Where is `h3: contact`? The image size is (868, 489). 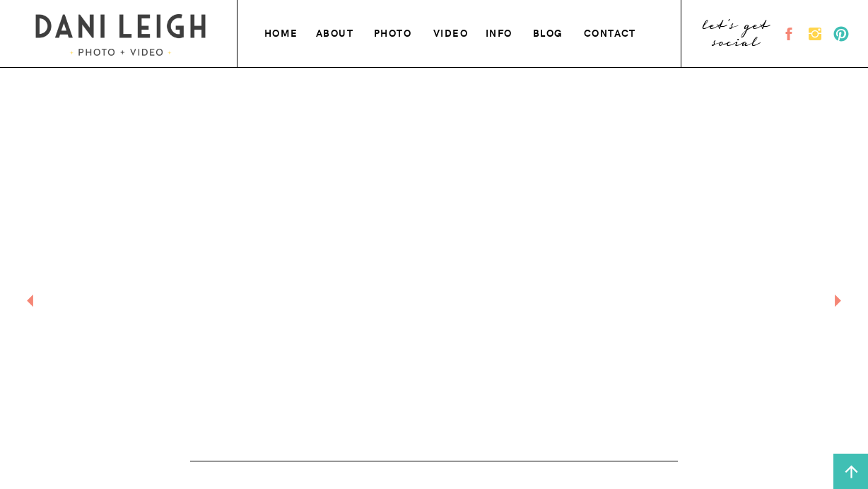
h3: contact is located at coordinates (611, 31).